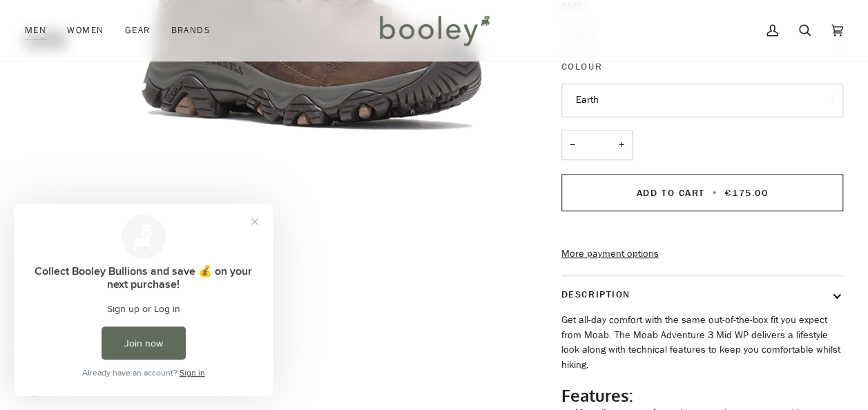 This screenshot has height=410, width=868. What do you see at coordinates (702, 192) in the screenshot?
I see `button: Add to Cart • €175.00` at bounding box center [702, 192].